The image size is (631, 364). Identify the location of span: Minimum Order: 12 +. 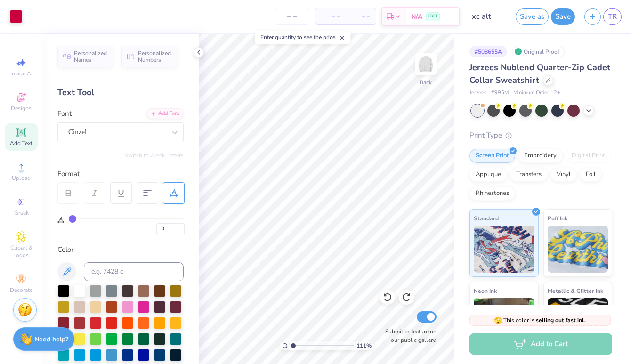
(537, 93).